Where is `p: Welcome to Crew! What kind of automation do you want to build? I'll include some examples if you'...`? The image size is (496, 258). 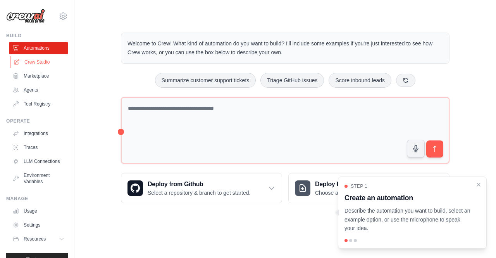 p: Welcome to Crew! What kind of automation do you want to build? I'll include some examples if you'... is located at coordinates (285, 48).